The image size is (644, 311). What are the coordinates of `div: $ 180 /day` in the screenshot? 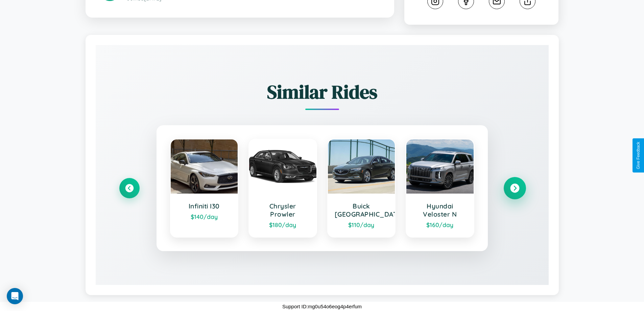 It's located at (283, 225).